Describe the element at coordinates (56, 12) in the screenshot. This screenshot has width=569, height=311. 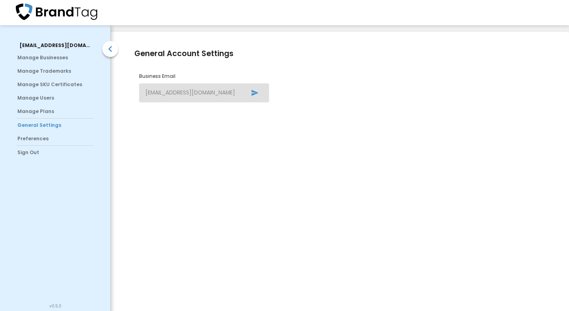
I see `img: brandtag` at that location.